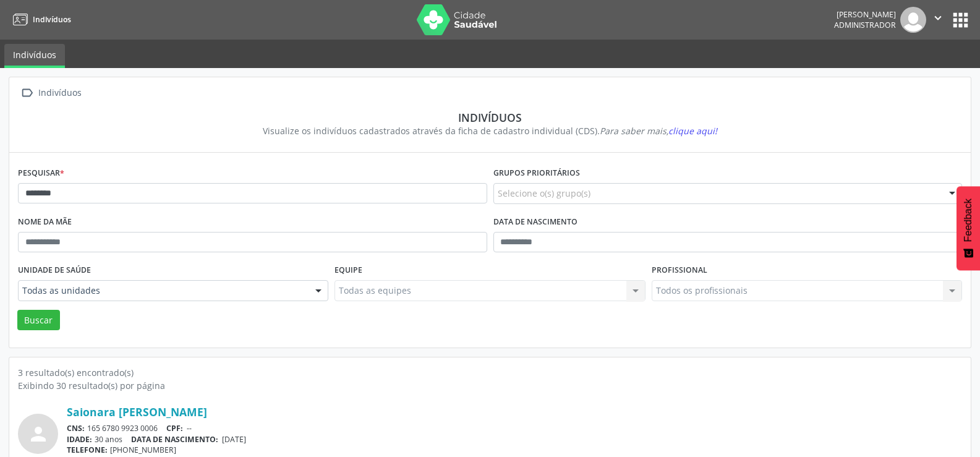 The height and width of the screenshot is (457, 980). What do you see at coordinates (50, 93) in the screenshot?
I see `a:  Indivíduos` at bounding box center [50, 93].